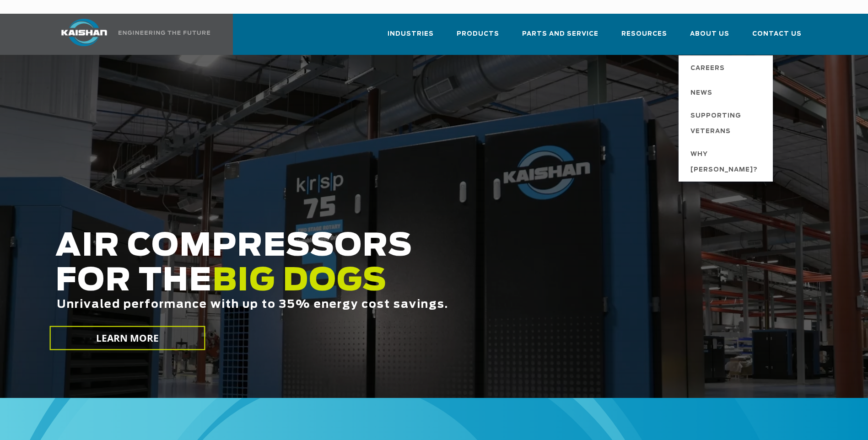  What do you see at coordinates (127, 338) in the screenshot?
I see `a: LEARN MORE` at bounding box center [127, 338].